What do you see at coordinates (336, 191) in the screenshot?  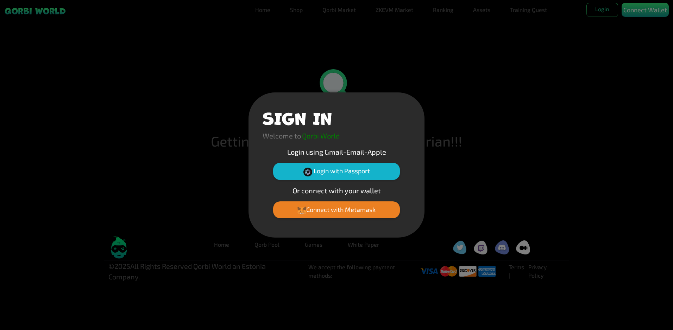 I see `p: Or connect with your wallet` at bounding box center [336, 191].